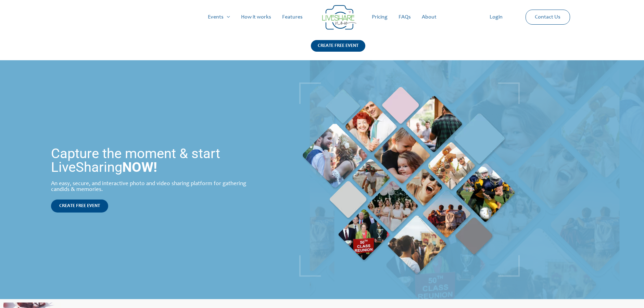 The width and height of the screenshot is (644, 308). What do you see at coordinates (322, 17) in the screenshot?
I see `nav: Site Navigation` at bounding box center [322, 17].